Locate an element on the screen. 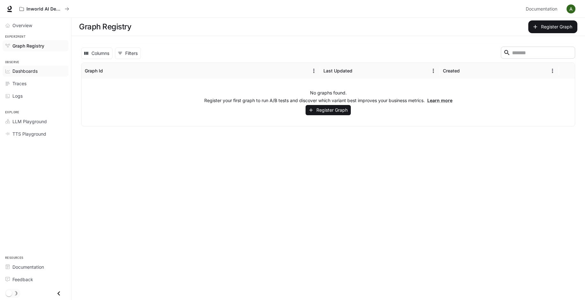 Image resolution: width=585 pixels, height=300 pixels. span: Traces is located at coordinates (19, 83).